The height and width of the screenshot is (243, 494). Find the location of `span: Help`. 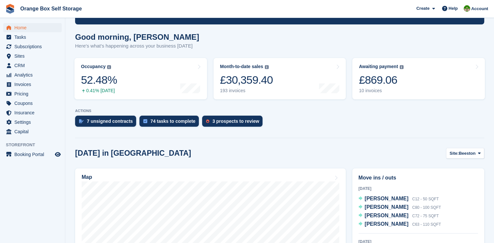

span: Help is located at coordinates (453, 8).